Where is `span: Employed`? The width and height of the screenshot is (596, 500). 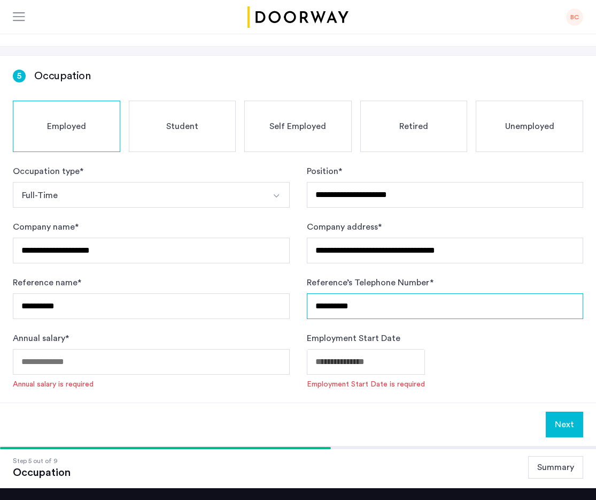
span: Employed is located at coordinates (66, 126).